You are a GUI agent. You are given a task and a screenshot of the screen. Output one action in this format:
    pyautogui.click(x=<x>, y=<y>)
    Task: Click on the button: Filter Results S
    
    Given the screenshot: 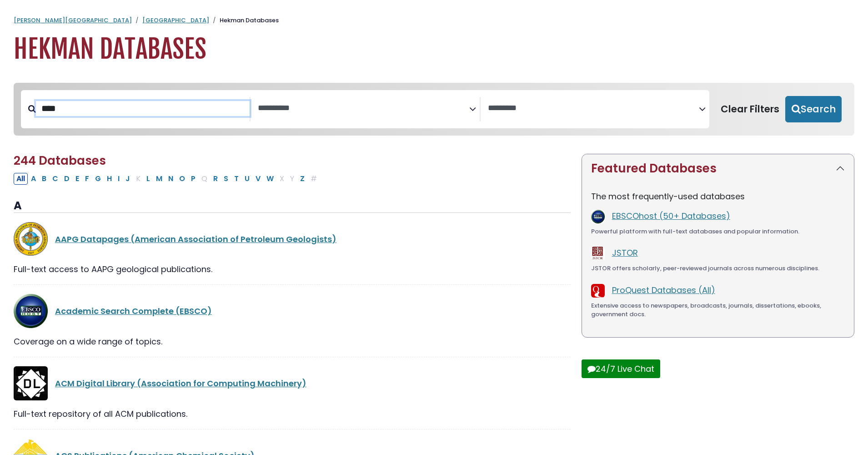 What is the action you would take?
    pyautogui.click(x=226, y=179)
    